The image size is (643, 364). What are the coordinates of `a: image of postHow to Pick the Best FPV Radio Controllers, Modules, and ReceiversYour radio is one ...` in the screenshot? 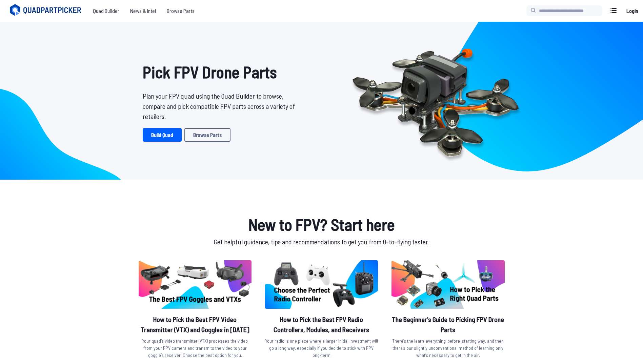 It's located at (321, 311).